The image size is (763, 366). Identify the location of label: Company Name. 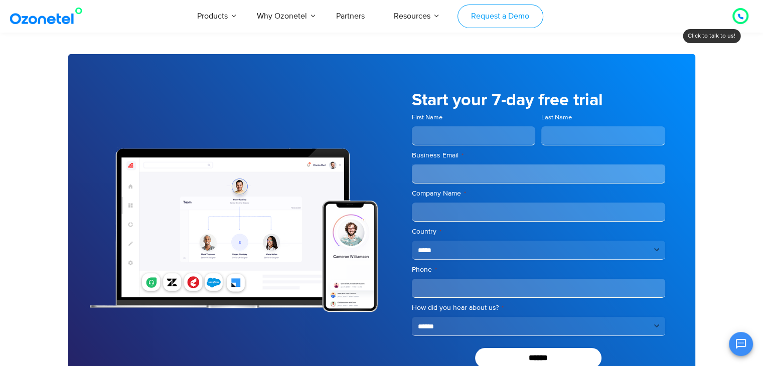
(538, 194).